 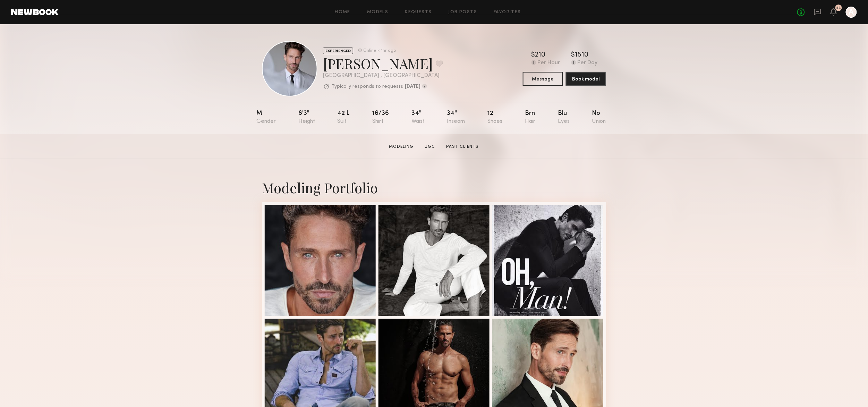 What do you see at coordinates (586, 79) in the screenshot?
I see `button: Book model` at bounding box center [586, 79].